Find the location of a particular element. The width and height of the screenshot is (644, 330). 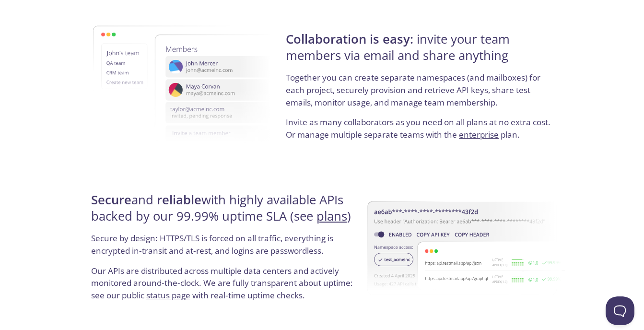

a: plans is located at coordinates (332, 216).